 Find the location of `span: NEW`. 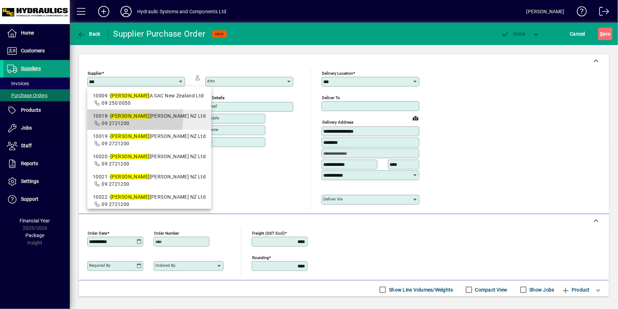

span: NEW is located at coordinates (219, 34).